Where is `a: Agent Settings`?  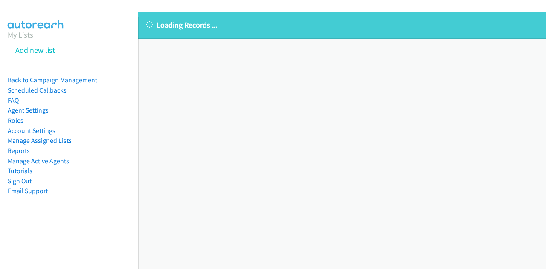 a: Agent Settings is located at coordinates (28, 110).